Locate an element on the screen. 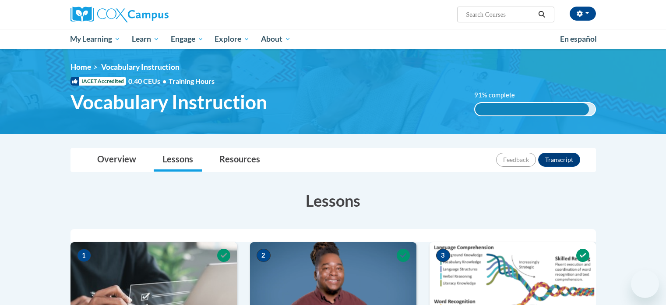 The width and height of the screenshot is (666, 305). a: Overview is located at coordinates (117, 159).